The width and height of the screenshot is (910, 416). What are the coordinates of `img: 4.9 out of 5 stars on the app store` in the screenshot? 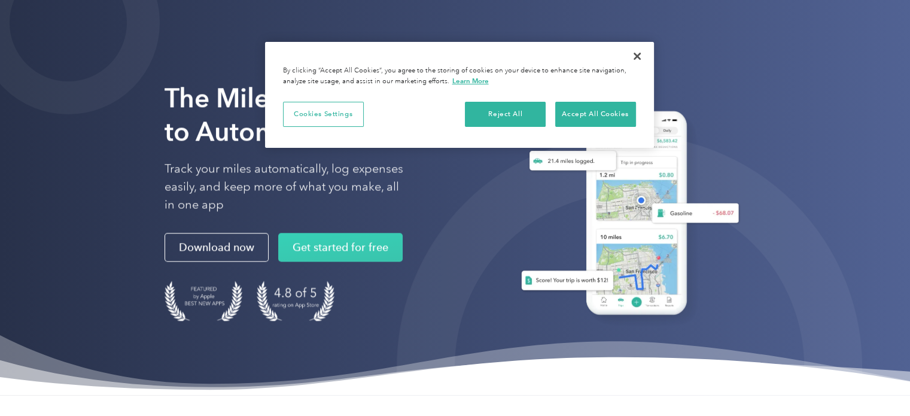 It's located at (295, 300).